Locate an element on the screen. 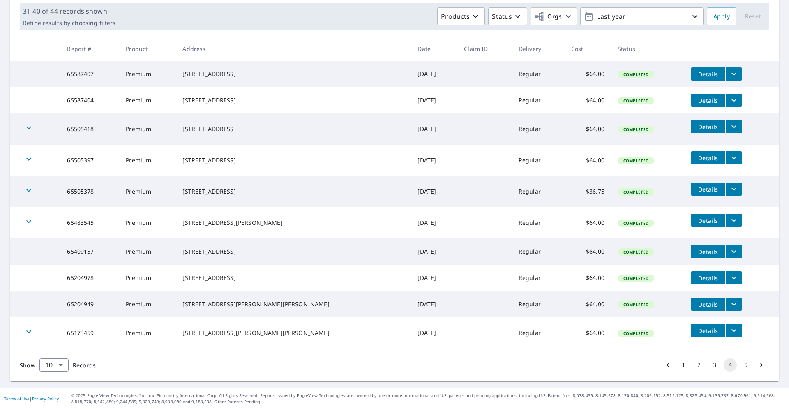 Image resolution: width=789 pixels, height=409 pixels. th: Address is located at coordinates (293, 48).